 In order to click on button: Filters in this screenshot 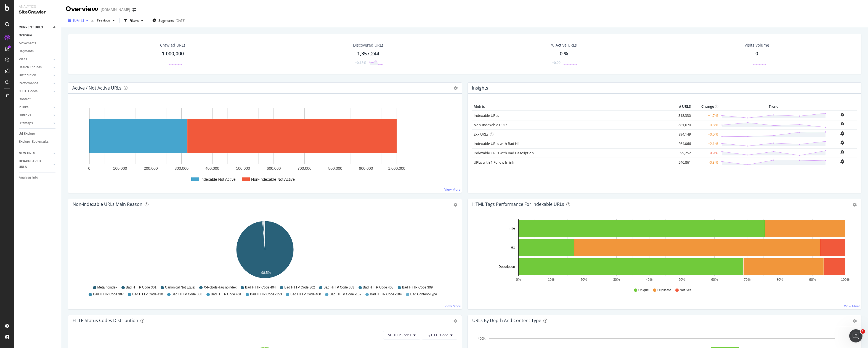, I will do `click(134, 20)`.